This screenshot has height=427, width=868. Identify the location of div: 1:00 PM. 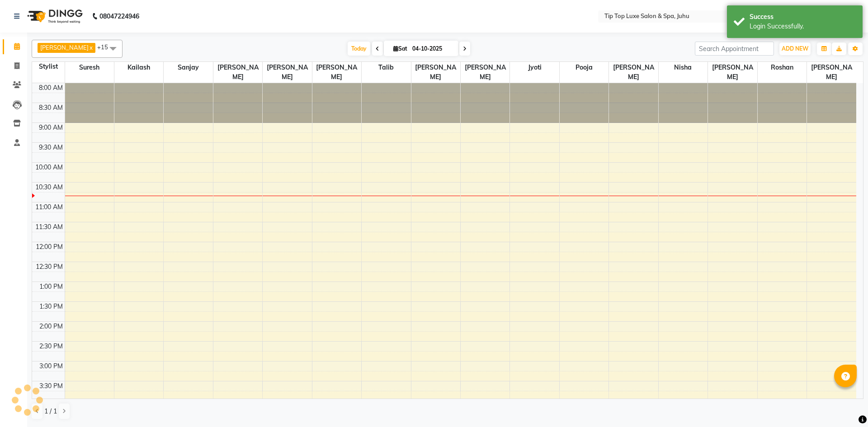
(51, 286).